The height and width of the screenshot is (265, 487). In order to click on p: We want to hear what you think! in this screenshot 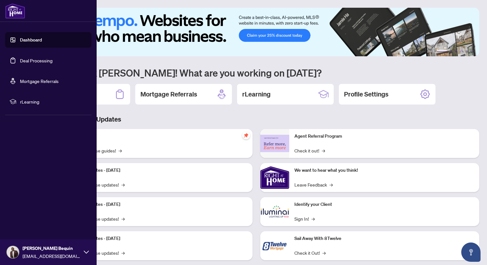, I will do `click(384, 171)`.